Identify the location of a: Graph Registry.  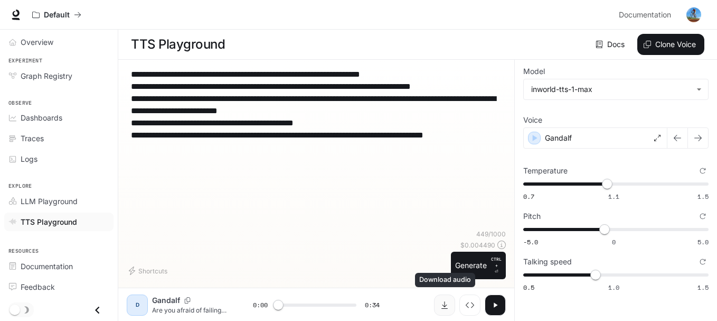
(59, 76).